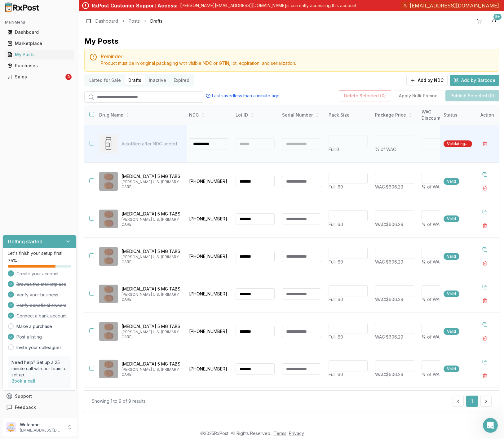 The width and height of the screenshot is (504, 439). I want to click on button: Expired, so click(182, 80).